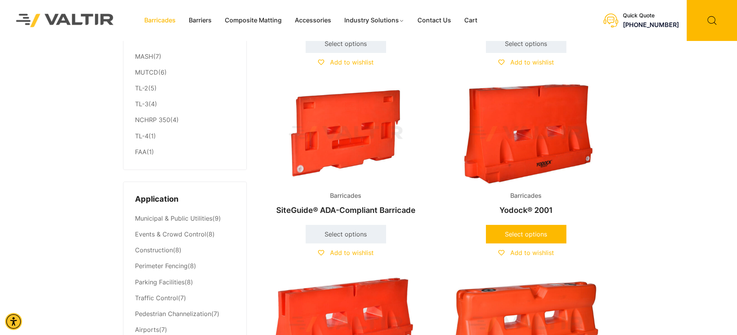 This screenshot has height=335, width=737. What do you see at coordinates (471, 21) in the screenshot?
I see `a: Cart` at bounding box center [471, 21].